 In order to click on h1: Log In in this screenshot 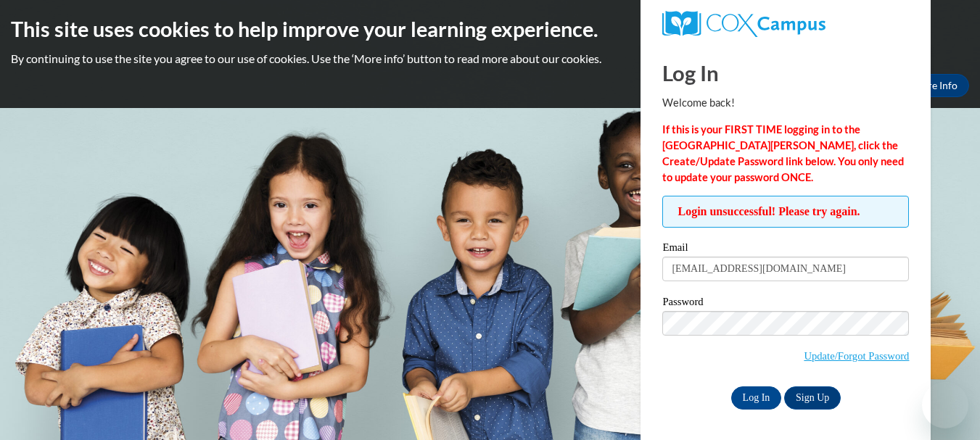, I will do `click(786, 73)`.